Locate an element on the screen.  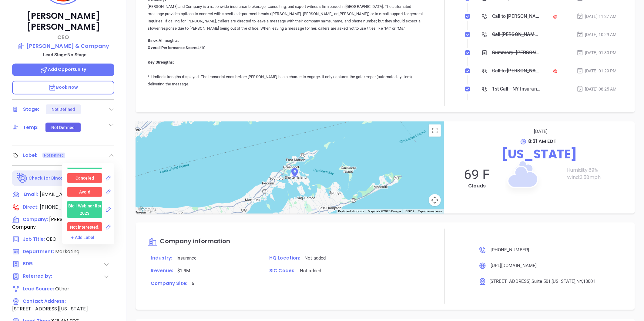
p: Humidity: 89 % is located at coordinates (598, 170).